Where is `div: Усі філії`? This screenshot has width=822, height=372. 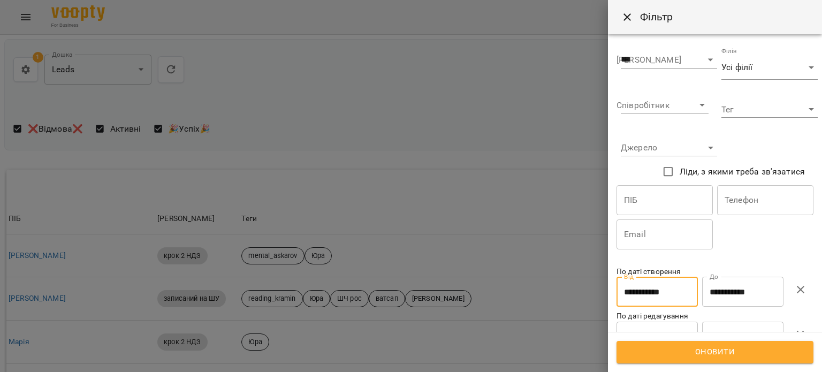
div: Усі філії is located at coordinates (770, 67).